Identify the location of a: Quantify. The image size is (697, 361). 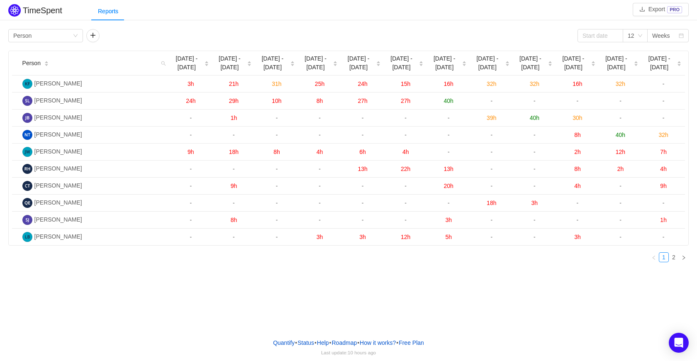
(284, 342).